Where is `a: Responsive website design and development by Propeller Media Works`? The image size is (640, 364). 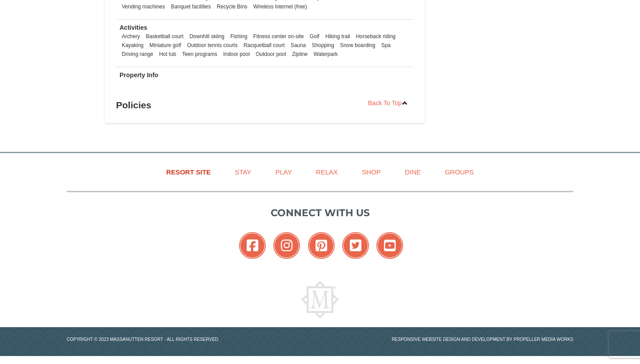 a: Responsive website design and development by Propeller Media Works is located at coordinates (482, 339).